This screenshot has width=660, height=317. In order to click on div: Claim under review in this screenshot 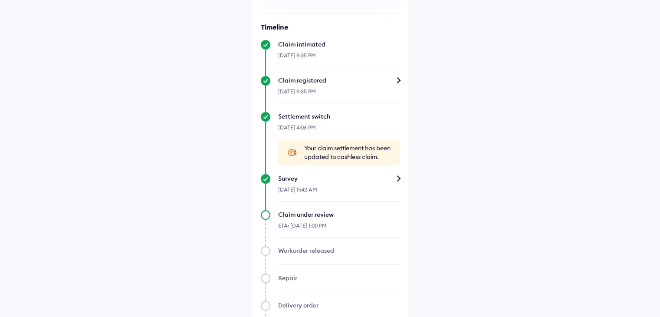, I will do `click(339, 214)`.